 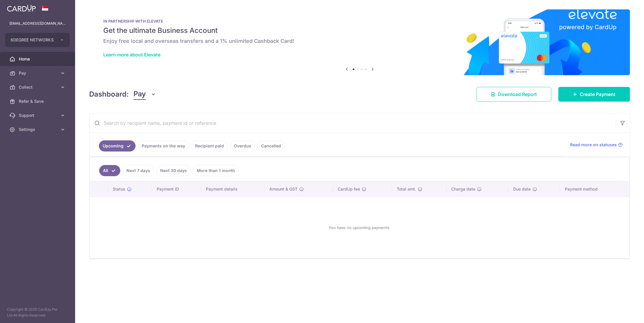 I want to click on span: Total amt., so click(x=406, y=189).